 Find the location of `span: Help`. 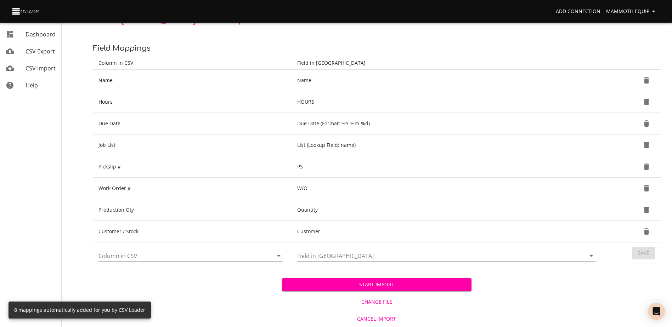

span: Help is located at coordinates (32, 85).